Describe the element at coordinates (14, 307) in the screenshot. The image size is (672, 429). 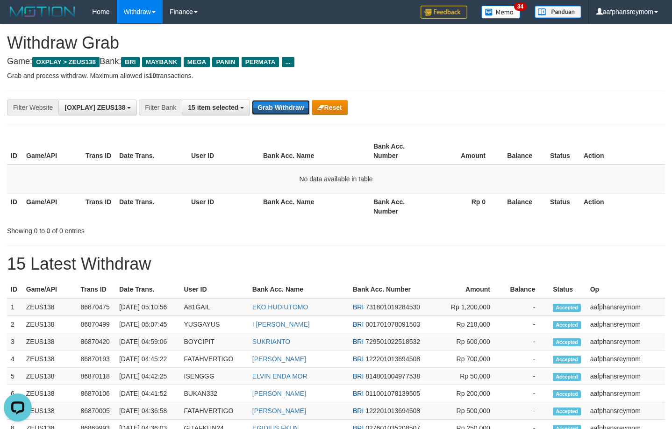
I see `td: 1` at that location.